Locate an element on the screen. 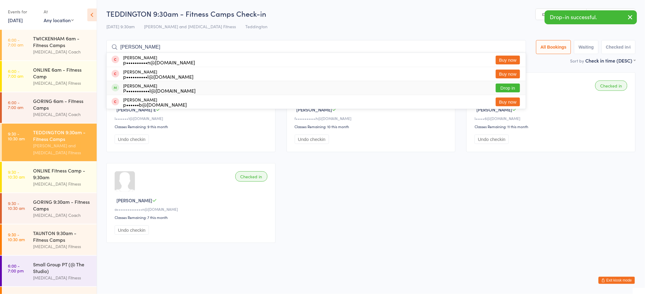 This screenshot has height=294, width=645. button: Exit kiosk mode is located at coordinates (617, 280).